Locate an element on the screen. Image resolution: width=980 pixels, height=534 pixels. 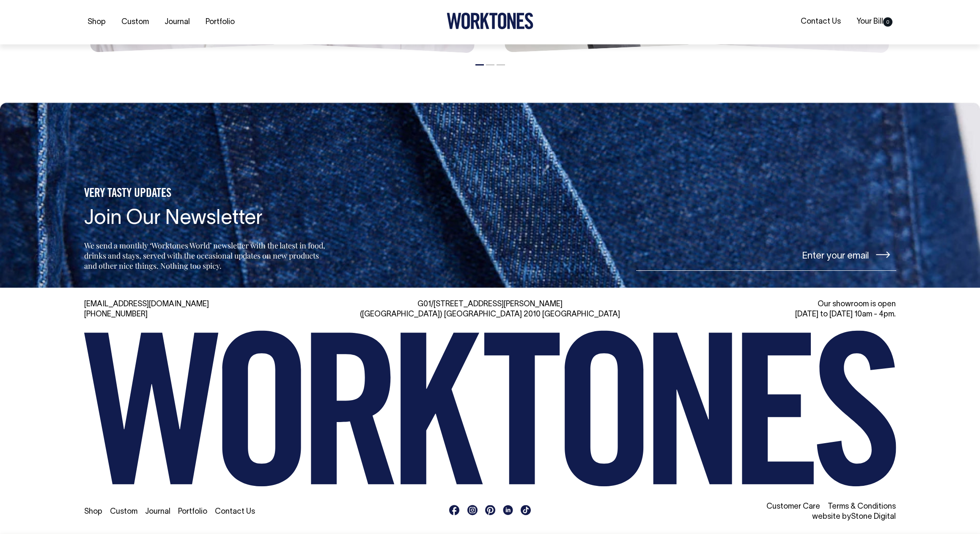
h5: VERY TASTY UPDATES is located at coordinates (206, 194).